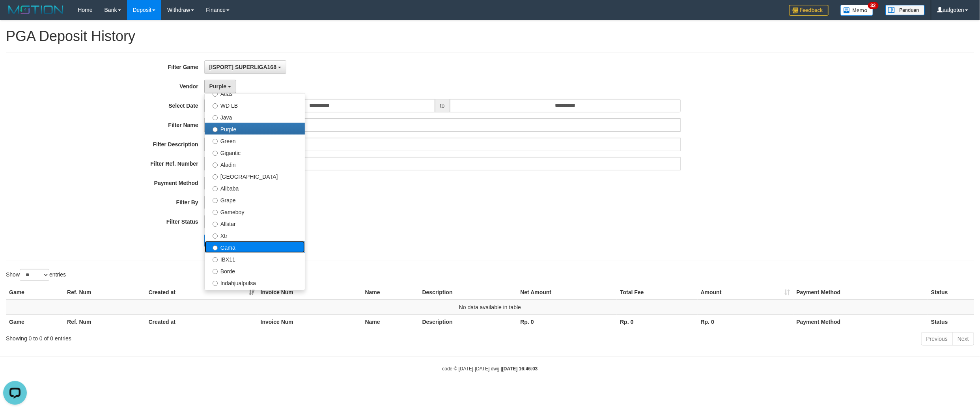 The width and height of the screenshot is (980, 411). What do you see at coordinates (215, 94) in the screenshot?
I see `input: Atlas` at bounding box center [215, 94].